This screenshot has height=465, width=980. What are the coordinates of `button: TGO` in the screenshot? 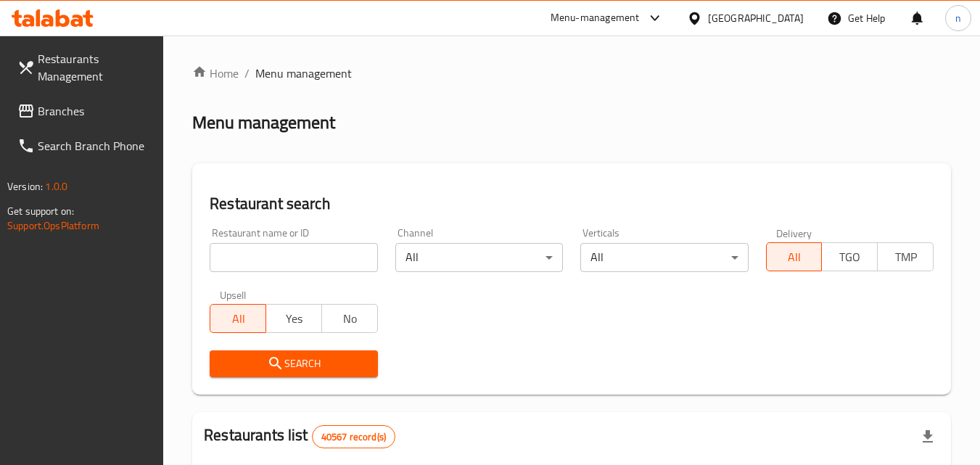 It's located at (850, 257).